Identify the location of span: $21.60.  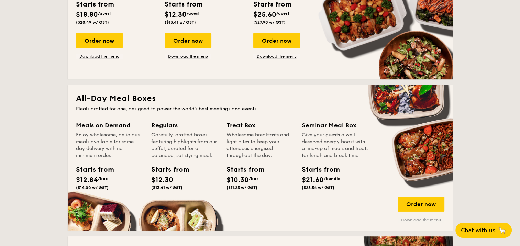
(313, 180).